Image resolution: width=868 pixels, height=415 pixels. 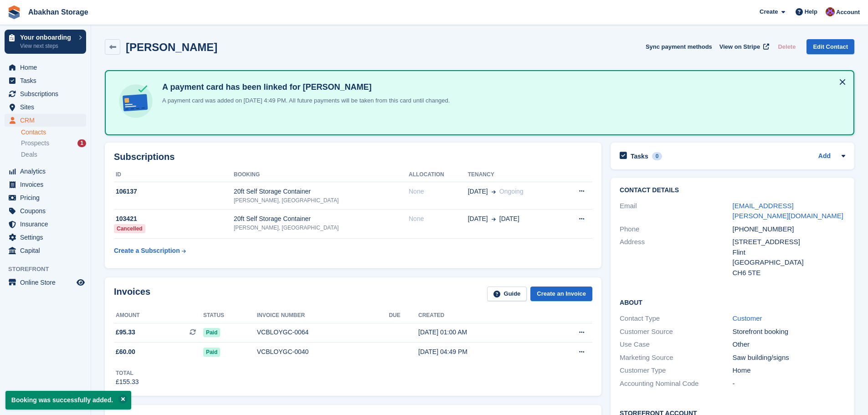 What do you see at coordinates (830, 46) in the screenshot?
I see `a: Edit Contact` at bounding box center [830, 46].